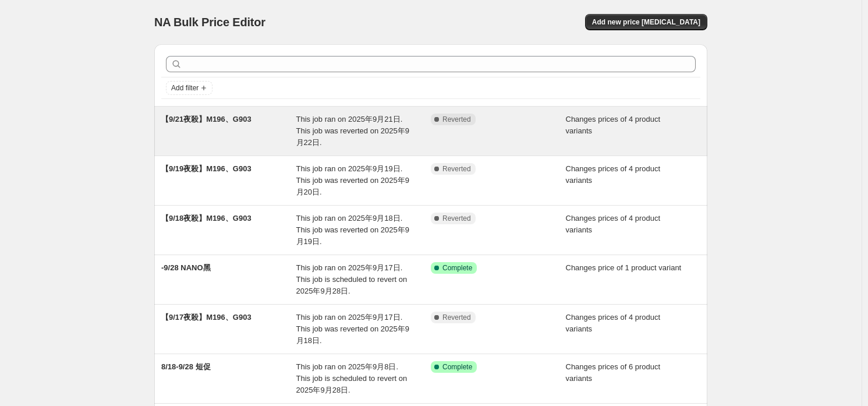 The image size is (868, 406). I want to click on span: NA Bulk Price Editor, so click(209, 22).